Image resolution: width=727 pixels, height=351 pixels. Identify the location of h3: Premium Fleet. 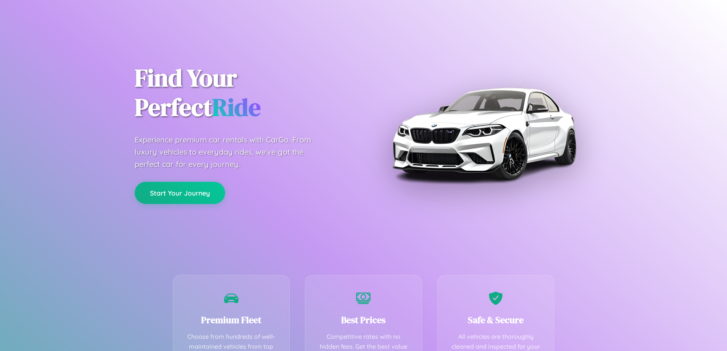
(231, 320).